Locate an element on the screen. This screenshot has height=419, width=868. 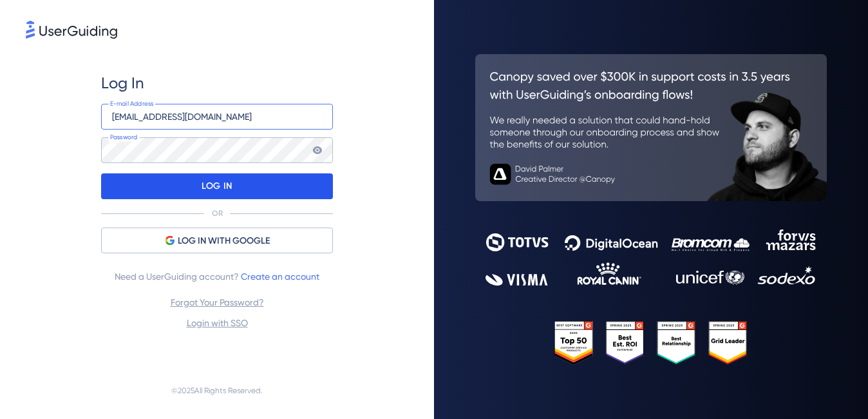
img: 25303e33045975176eb484905ab012ff.svg is located at coordinates (651, 343).